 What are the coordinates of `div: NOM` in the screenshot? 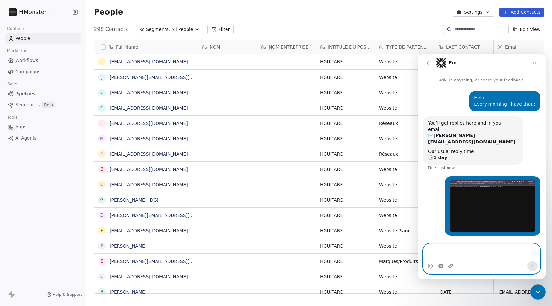 It's located at (228, 47).